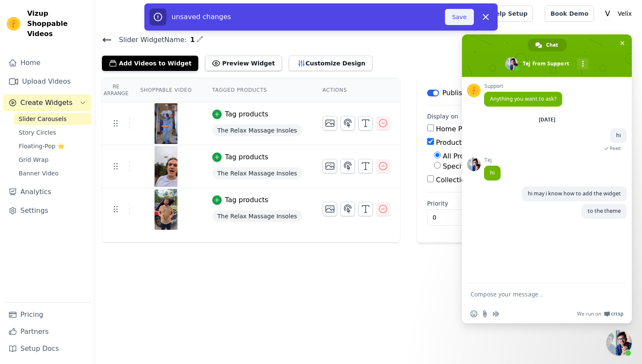  What do you see at coordinates (47, 211) in the screenshot?
I see `a: Settings` at bounding box center [47, 211].